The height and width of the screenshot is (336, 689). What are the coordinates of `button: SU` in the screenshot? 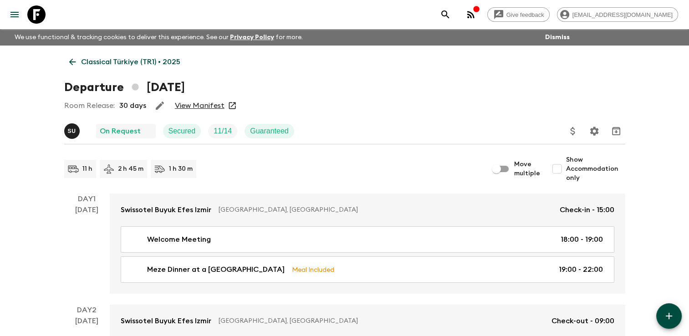 It's located at (73, 131).